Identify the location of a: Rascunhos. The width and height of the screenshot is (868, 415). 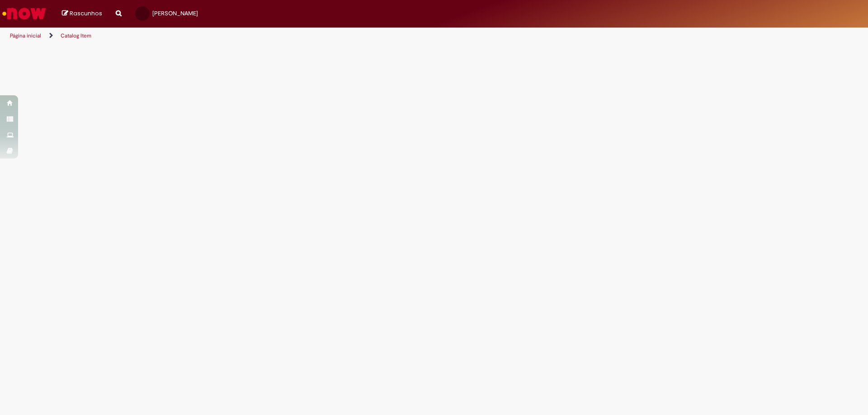
(82, 14).